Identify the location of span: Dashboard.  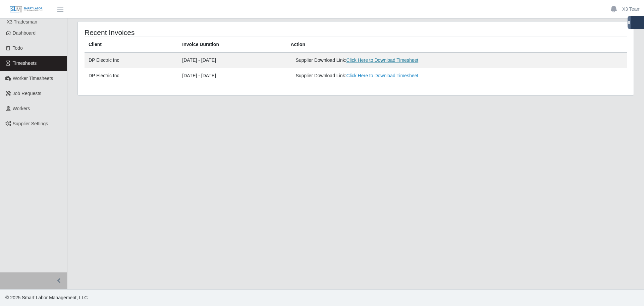
(24, 33).